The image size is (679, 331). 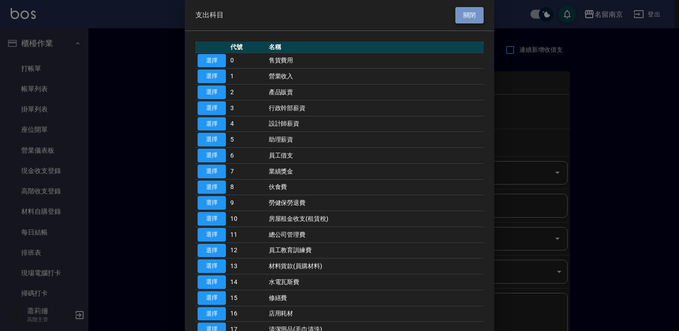 What do you see at coordinates (375, 156) in the screenshot?
I see `td: 員工借支` at bounding box center [375, 156].